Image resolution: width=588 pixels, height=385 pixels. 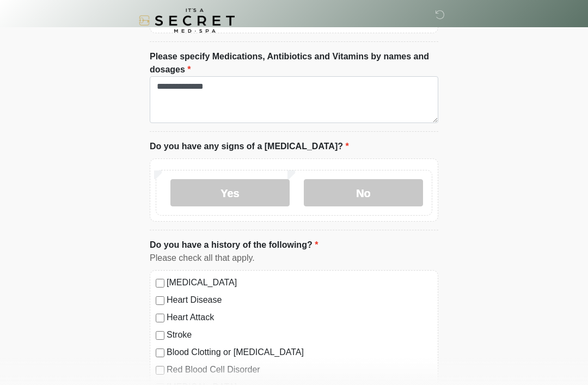 What do you see at coordinates (160, 300) in the screenshot?
I see `input: Heart Disease` at bounding box center [160, 300].